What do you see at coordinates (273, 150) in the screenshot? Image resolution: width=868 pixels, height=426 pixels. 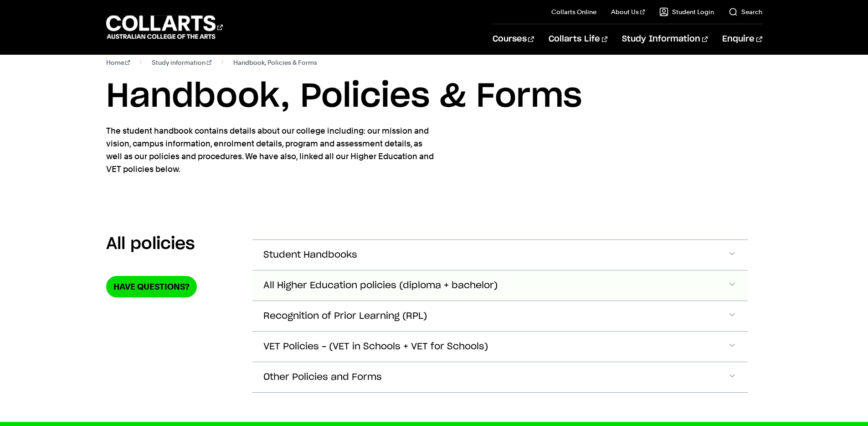 I see `p: The student handbook contains details about our college including: our mission and vision, campus...` at bounding box center [273, 150].